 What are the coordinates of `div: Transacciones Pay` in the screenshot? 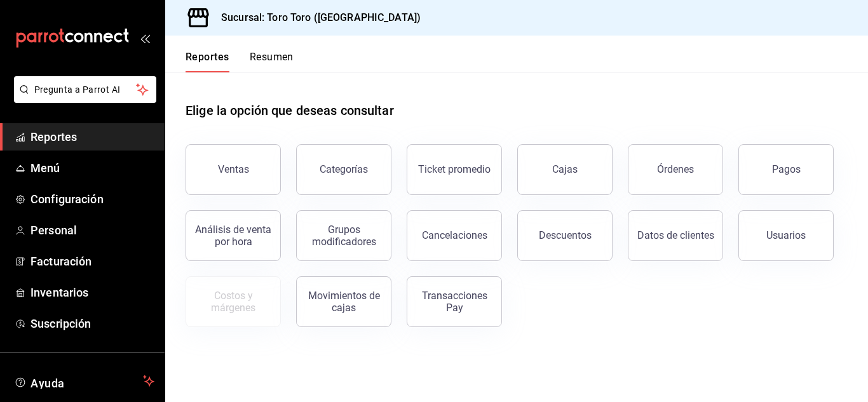 It's located at (454, 302).